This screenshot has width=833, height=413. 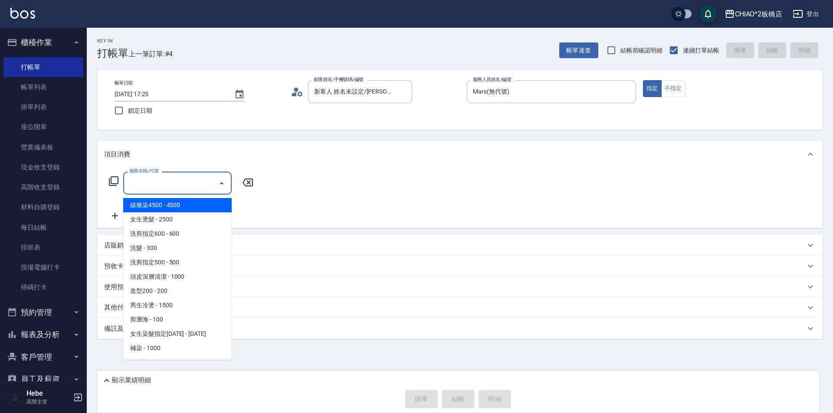 I want to click on span: 剪瀏海 - 100, so click(x=177, y=320).